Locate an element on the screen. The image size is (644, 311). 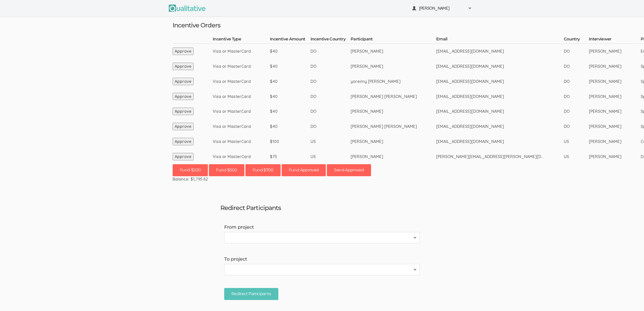
th: Interviewer is located at coordinates (615, 40).